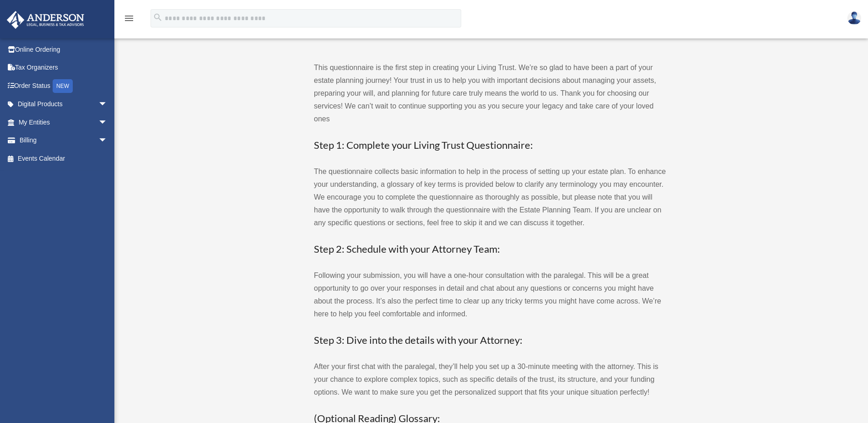  I want to click on p: Following your submission, you will have a one-hour consultation with the paralegal. This will be..., so click(490, 295).